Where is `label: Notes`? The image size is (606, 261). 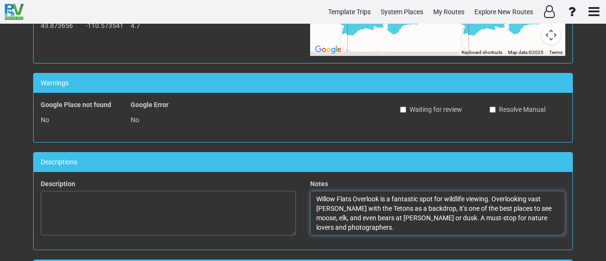
label: Notes is located at coordinates (319, 184).